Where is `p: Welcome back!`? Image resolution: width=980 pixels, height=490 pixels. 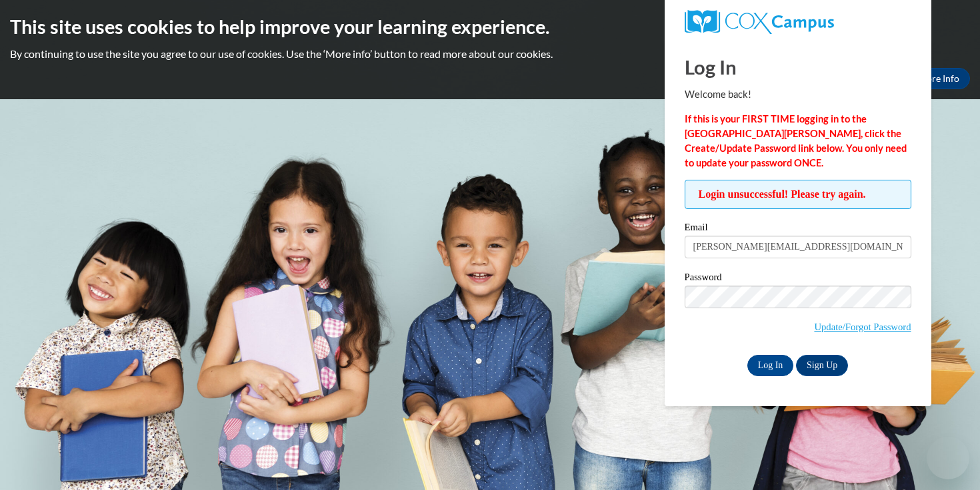 p: Welcome back! is located at coordinates (798, 95).